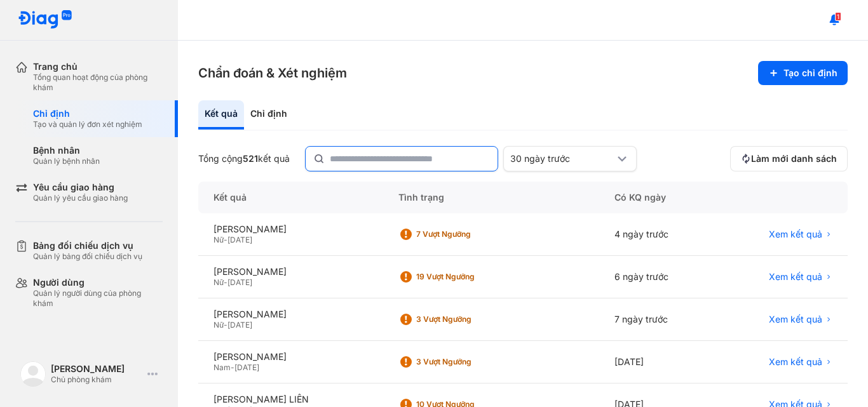  What do you see at coordinates (562, 159) in the screenshot?
I see `div: 30 ngày trước` at bounding box center [562, 159].